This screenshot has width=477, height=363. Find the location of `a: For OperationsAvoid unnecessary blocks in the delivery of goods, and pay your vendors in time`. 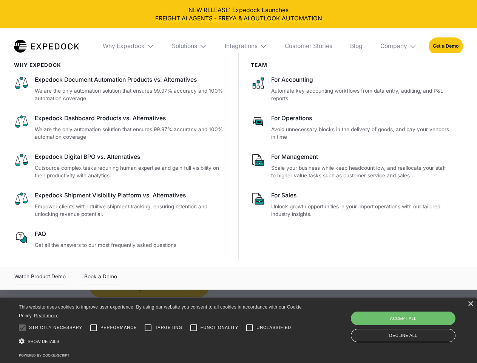

a: For OperationsAvoid unnecessary blocks in the delivery of goods, and pay your vendors in time is located at coordinates (351, 127).